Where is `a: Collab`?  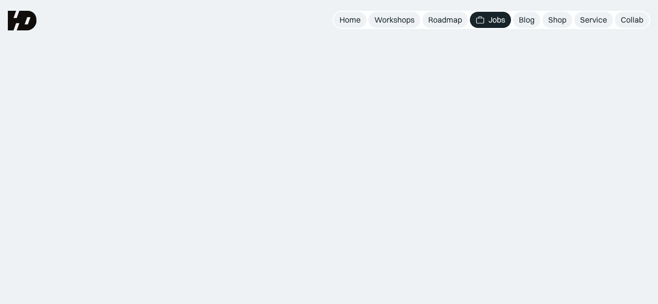 a: Collab is located at coordinates (632, 20).